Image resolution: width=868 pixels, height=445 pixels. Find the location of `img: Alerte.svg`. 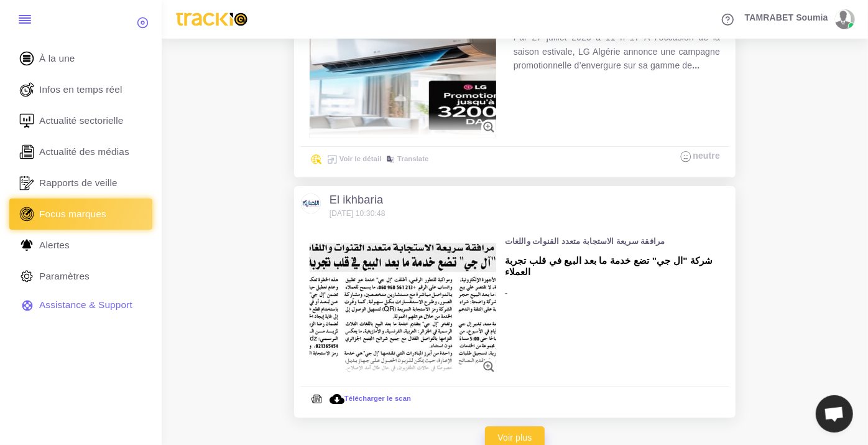

img: Alerte.svg is located at coordinates (27, 246).